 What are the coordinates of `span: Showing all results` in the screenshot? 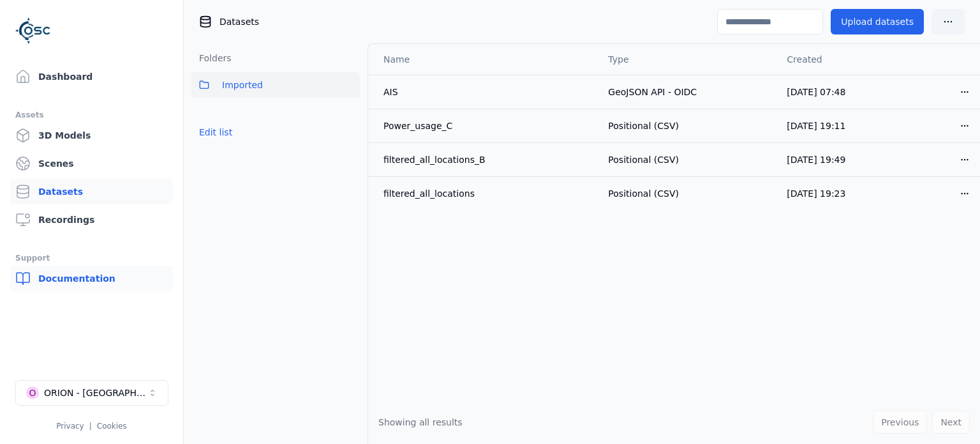 It's located at (420, 422).